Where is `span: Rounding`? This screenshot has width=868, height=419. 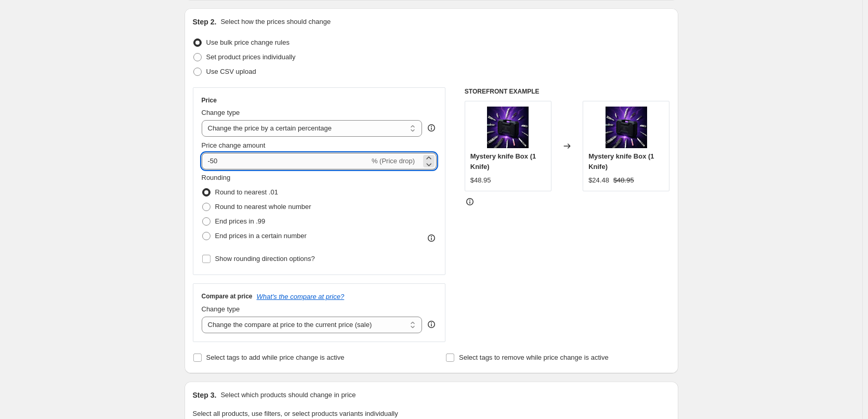
span: Rounding is located at coordinates (217, 177).